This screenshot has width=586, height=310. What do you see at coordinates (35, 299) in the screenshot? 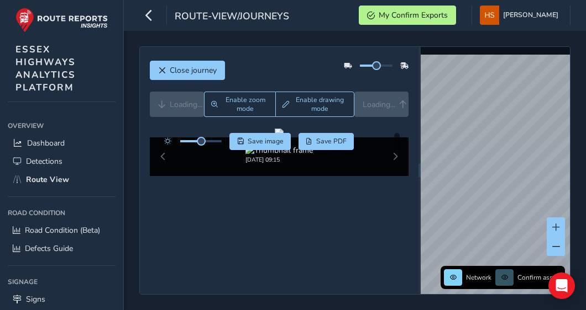
I see `span: Signs` at bounding box center [35, 299].